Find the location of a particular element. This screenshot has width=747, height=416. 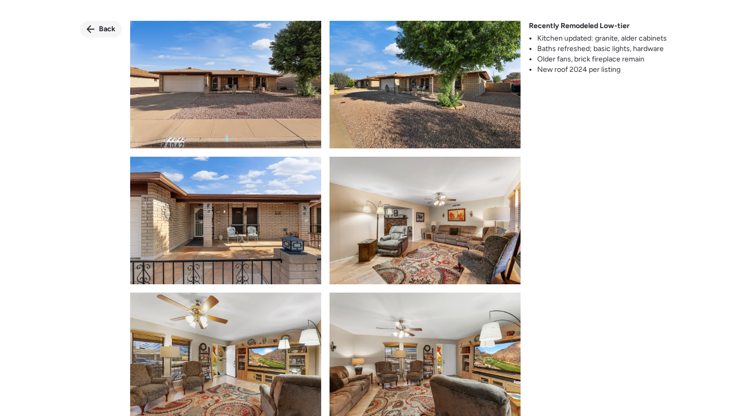

li: New roof 2024 per listing is located at coordinates (602, 70).